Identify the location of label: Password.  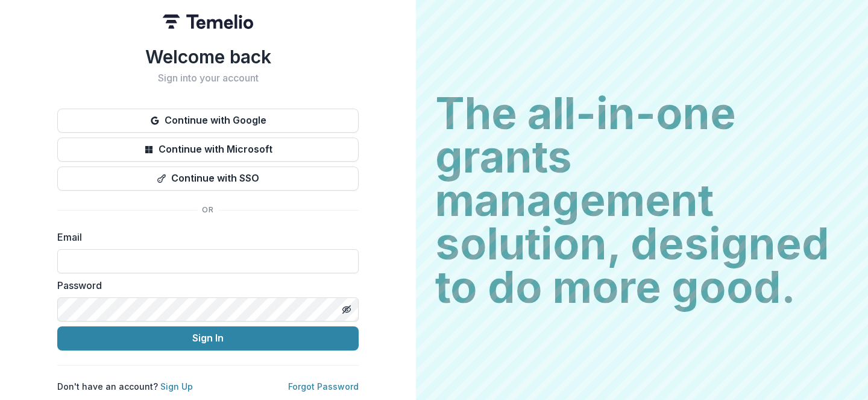
(205, 285).